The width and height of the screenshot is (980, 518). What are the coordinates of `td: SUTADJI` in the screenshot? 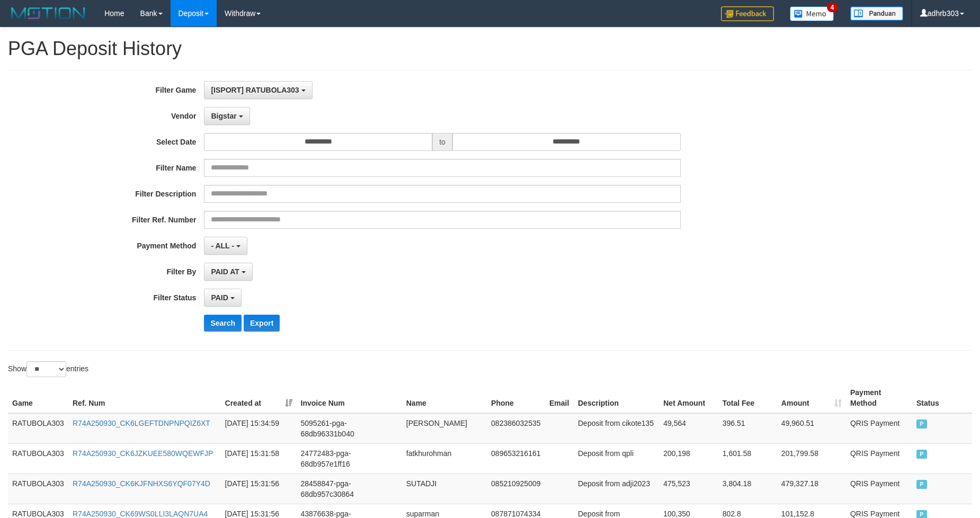 It's located at (445, 488).